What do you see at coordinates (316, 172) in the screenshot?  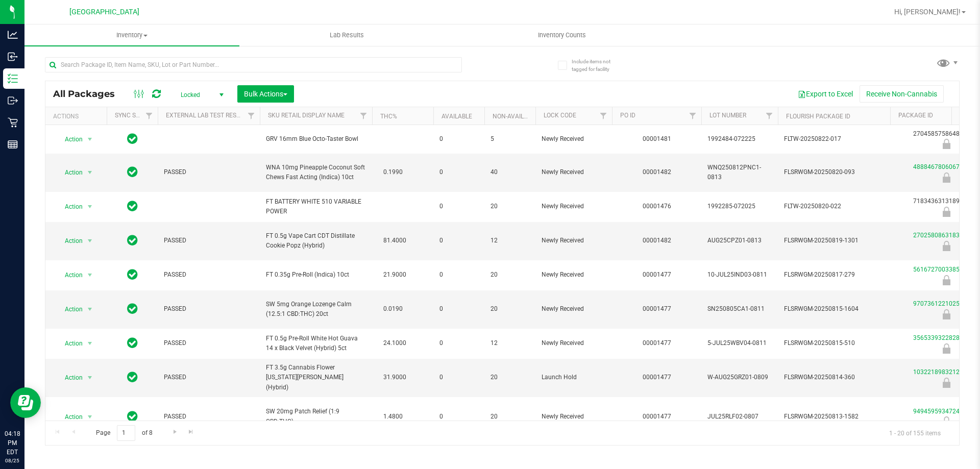 I see `span: WNA 10mg Pineapple Coconut Soft Chews Fast Acting (Indica) 10ct` at bounding box center [316, 172].